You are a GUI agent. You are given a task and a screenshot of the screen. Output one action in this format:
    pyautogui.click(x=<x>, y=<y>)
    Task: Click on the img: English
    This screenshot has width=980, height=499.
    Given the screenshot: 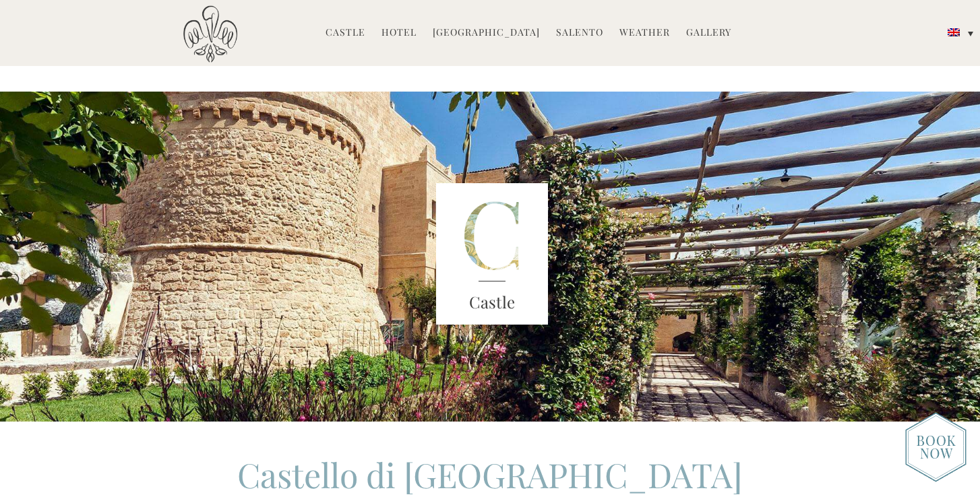 What is the action you would take?
    pyautogui.click(x=954, y=32)
    